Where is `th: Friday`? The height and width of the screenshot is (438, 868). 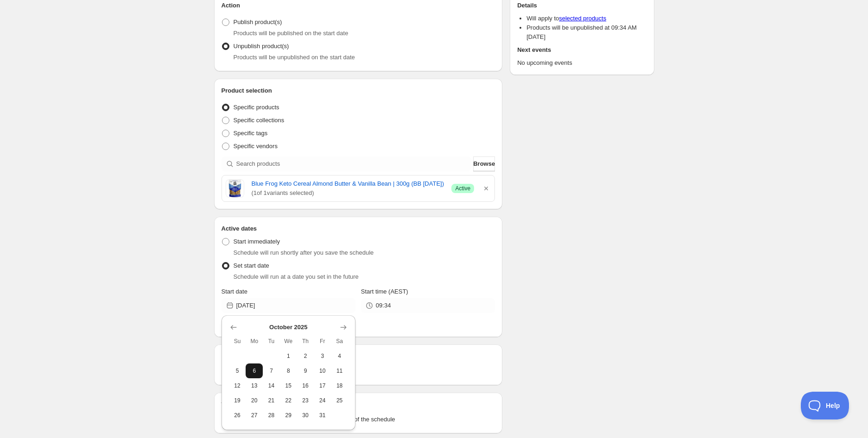
th: Friday is located at coordinates (322, 341).